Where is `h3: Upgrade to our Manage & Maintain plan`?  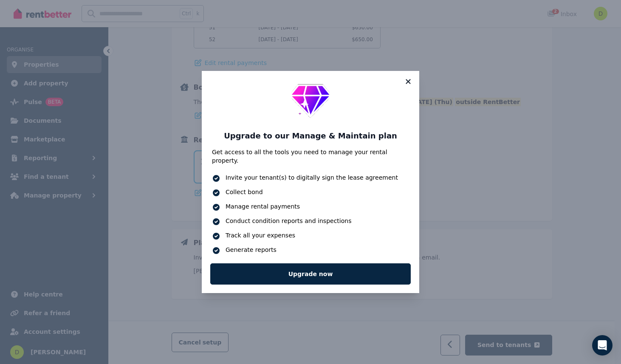 h3: Upgrade to our Manage & Maintain plan is located at coordinates (310, 136).